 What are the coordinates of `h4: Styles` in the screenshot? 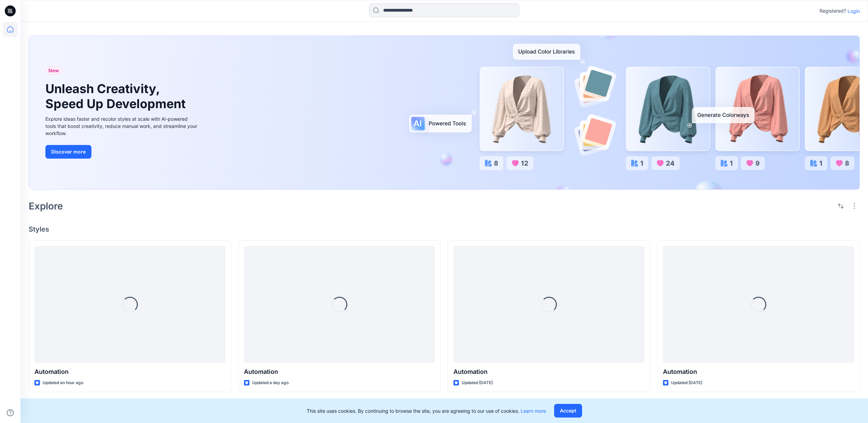 It's located at (445, 229).